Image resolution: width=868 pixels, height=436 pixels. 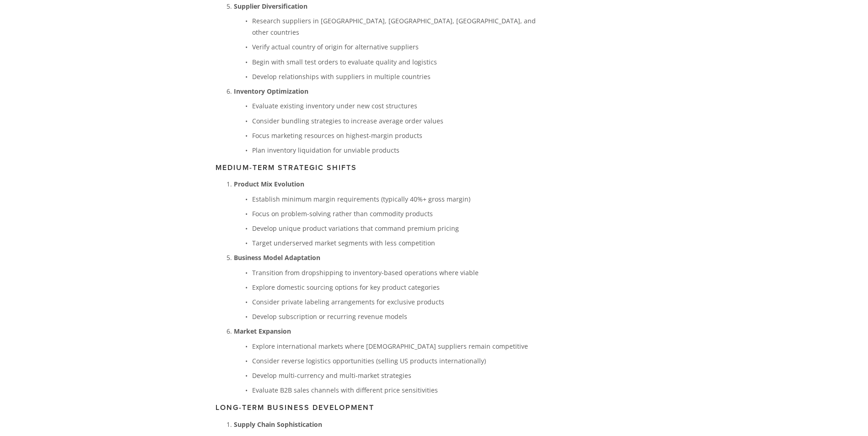 What do you see at coordinates (394, 316) in the screenshot?
I see `p: Develop subscription or recurring revenue models` at bounding box center [394, 316].